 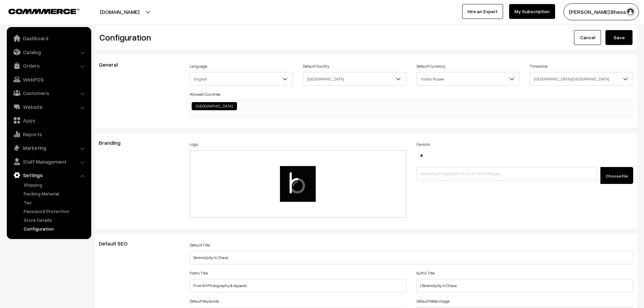 I want to click on input: WhatsApp Image 2024-04-03 at 7.12.32 PM.jpeg, so click(x=507, y=174).